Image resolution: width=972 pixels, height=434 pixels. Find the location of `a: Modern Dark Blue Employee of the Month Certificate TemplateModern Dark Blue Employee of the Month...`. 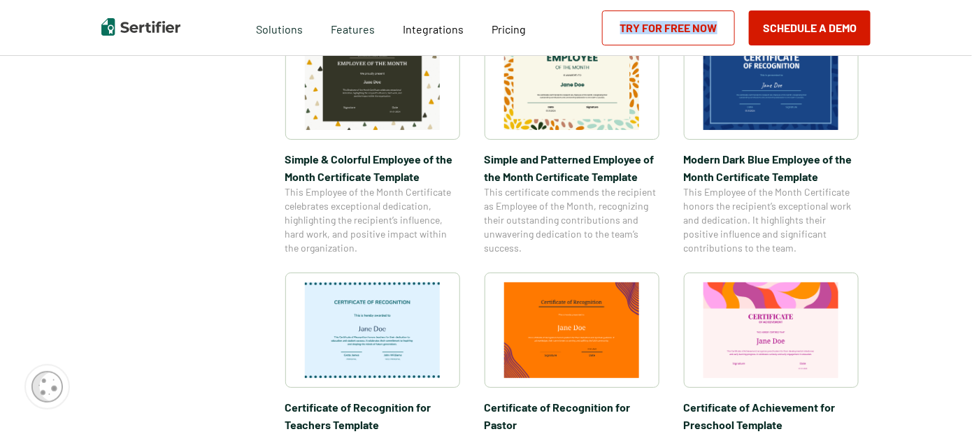

a: Modern Dark Blue Employee of the Month Certificate TemplateModern Dark Blue Employee of the Month... is located at coordinates (771, 140).